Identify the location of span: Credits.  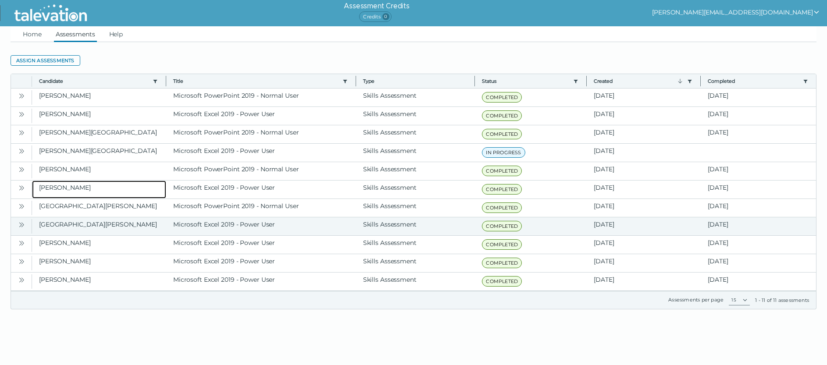
(375, 17).